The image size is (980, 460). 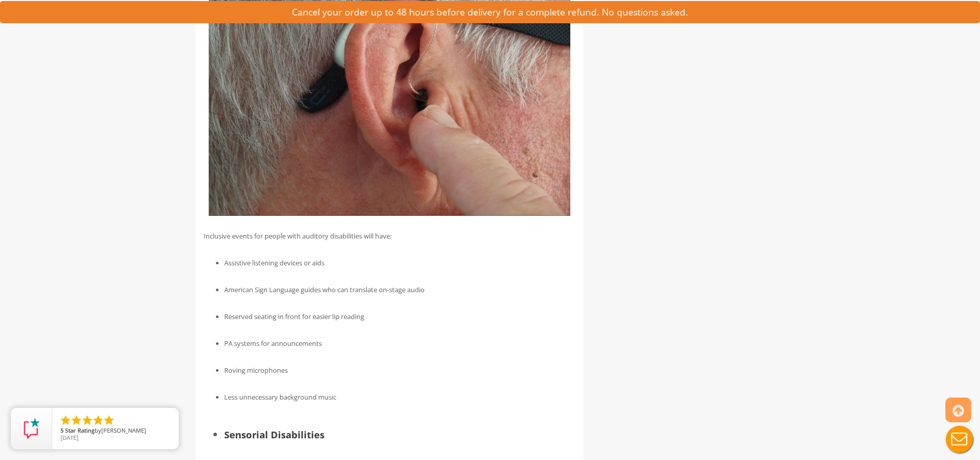 I want to click on strong: Sensorial Disabilities, so click(x=275, y=434).